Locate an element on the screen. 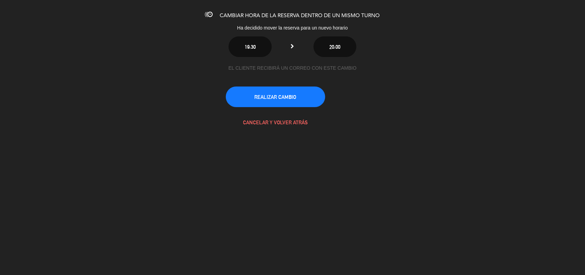 The width and height of the screenshot is (585, 275). div: EL CLIENTE RECIBIRÁ UN CORREO CON ESTE CAMBIO is located at coordinates (293, 68).